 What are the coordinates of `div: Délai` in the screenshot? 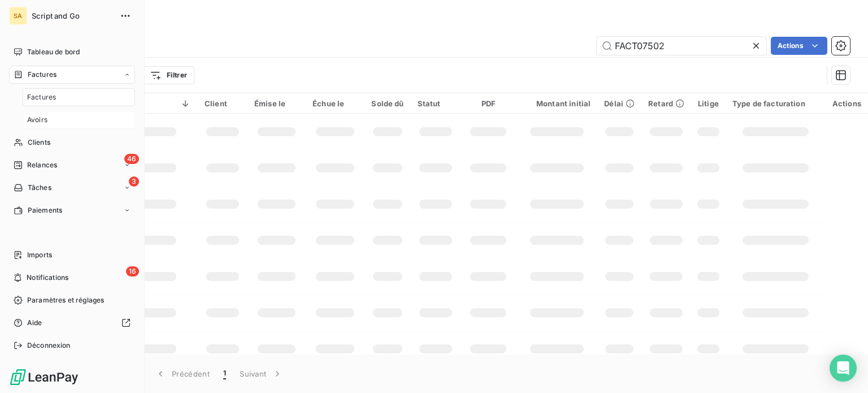 It's located at (619, 103).